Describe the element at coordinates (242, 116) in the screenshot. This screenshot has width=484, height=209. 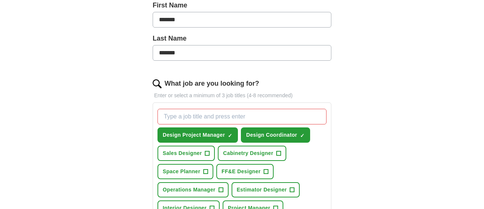
I see `input: Type a job title and press enter` at that location.